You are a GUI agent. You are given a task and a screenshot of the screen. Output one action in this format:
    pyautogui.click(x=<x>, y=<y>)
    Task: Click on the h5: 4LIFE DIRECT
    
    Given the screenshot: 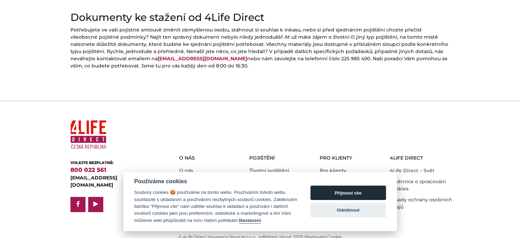 What is the action you would take?
    pyautogui.click(x=422, y=158)
    